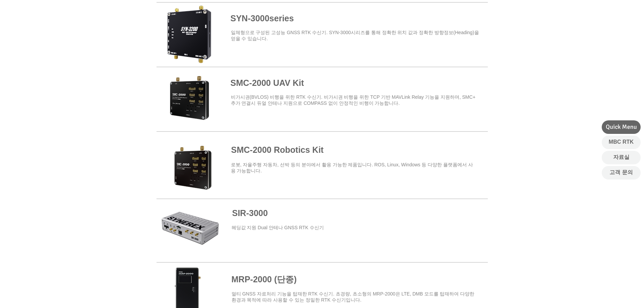 The height and width of the screenshot is (308, 644). Describe the element at coordinates (250, 213) in the screenshot. I see `a: SIR-3000` at that location.